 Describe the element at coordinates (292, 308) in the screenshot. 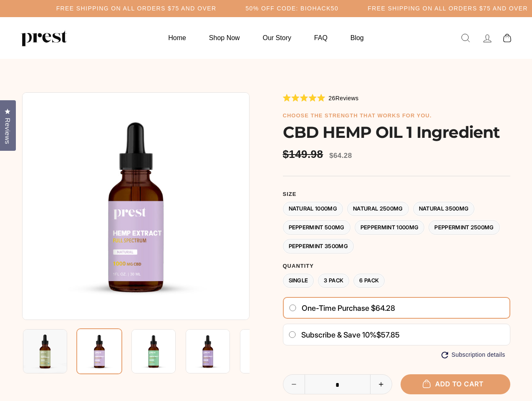

I see `input: One-time purchase $64.28` at that location.